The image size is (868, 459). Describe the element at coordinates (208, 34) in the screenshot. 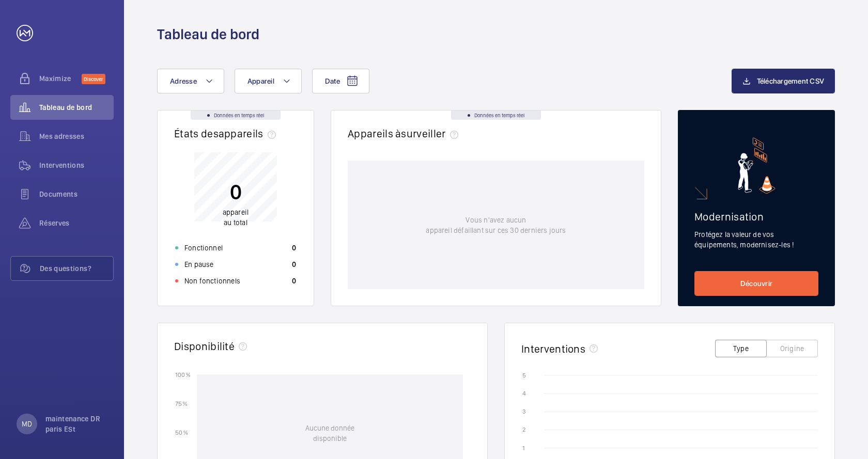

I see `h1: Tableau de bord` at that location.